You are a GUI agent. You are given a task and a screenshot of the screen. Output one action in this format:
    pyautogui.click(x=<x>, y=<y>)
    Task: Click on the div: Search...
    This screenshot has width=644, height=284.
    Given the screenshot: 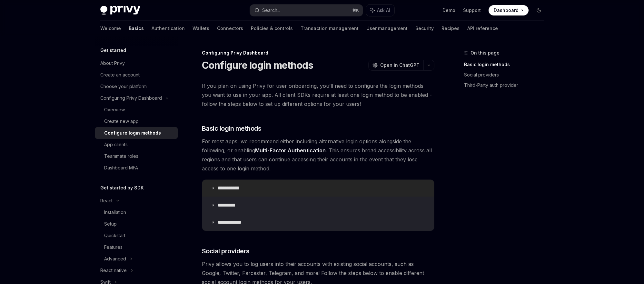 What is the action you would take?
    pyautogui.click(x=271, y=11)
    